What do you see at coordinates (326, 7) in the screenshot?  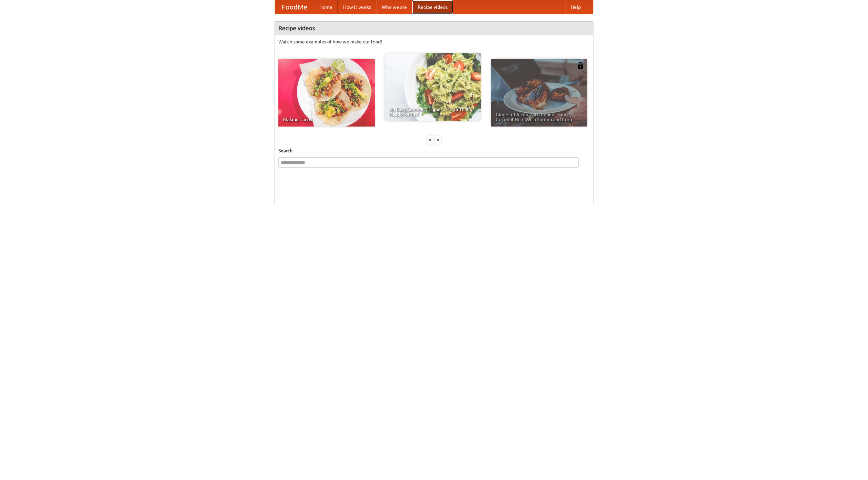 I see `a: Home` at bounding box center [326, 7].